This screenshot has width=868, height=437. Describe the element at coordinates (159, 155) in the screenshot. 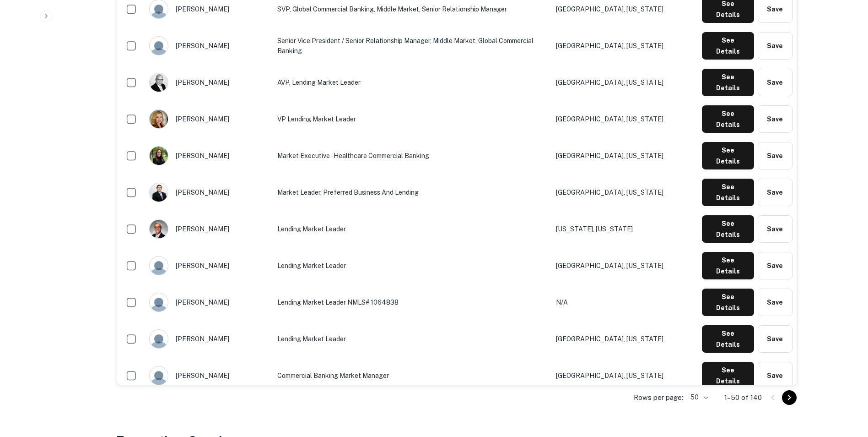

I see `img: 1729867760809` at that location.